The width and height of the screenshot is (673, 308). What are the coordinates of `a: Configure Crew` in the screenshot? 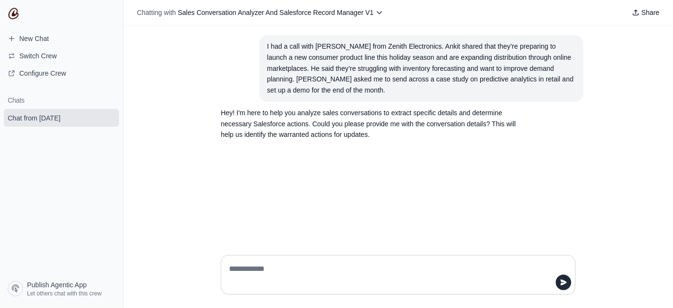 It's located at (61, 73).